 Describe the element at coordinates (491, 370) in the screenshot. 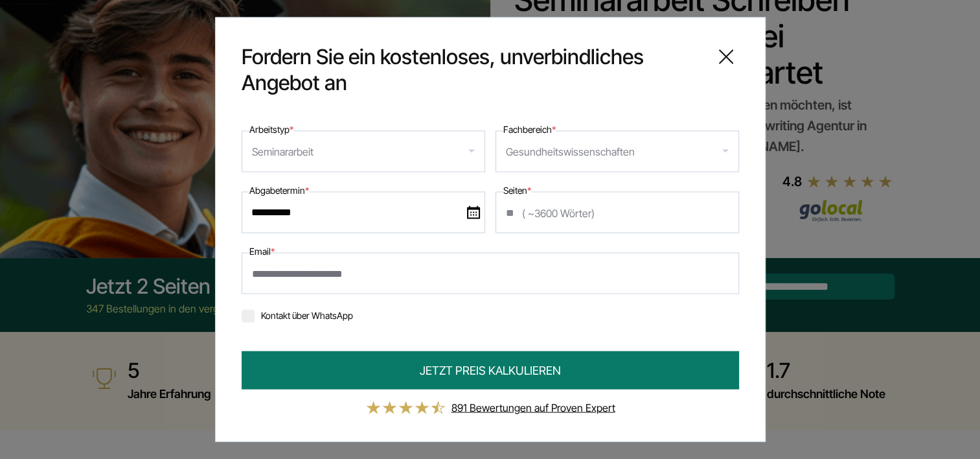

I see `span: JETZT PREIS KALKULIEREN` at that location.